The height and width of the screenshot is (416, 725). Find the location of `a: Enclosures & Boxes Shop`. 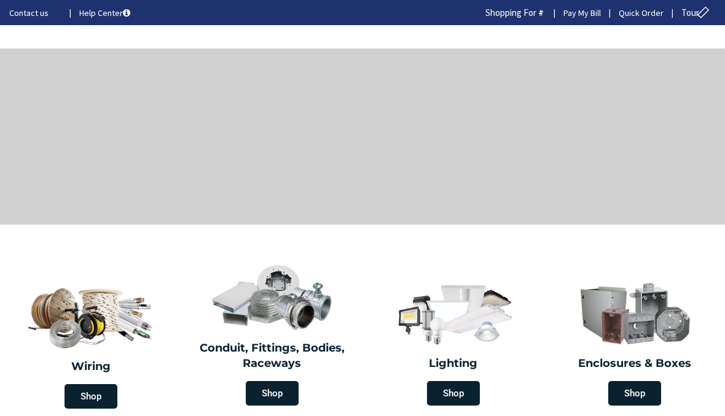

a: Enclosures & Boxes Shop is located at coordinates (634, 343).